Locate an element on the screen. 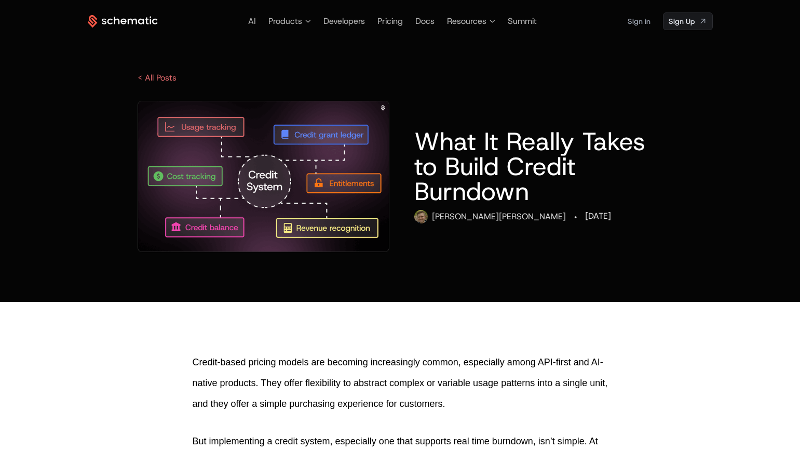  a: Summit is located at coordinates (523, 21).